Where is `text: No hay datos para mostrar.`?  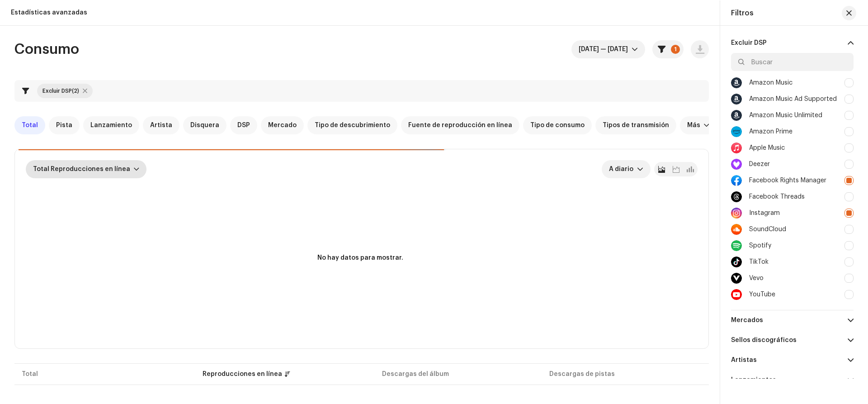 text: No hay datos para mostrar. is located at coordinates (360, 258).